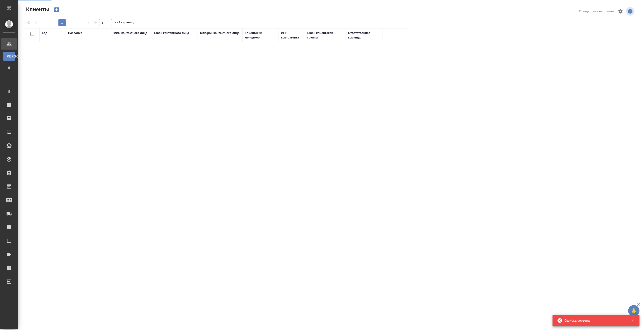 The width and height of the screenshot is (644, 330). I want to click on span: Настроить таблицу, so click(620, 11).